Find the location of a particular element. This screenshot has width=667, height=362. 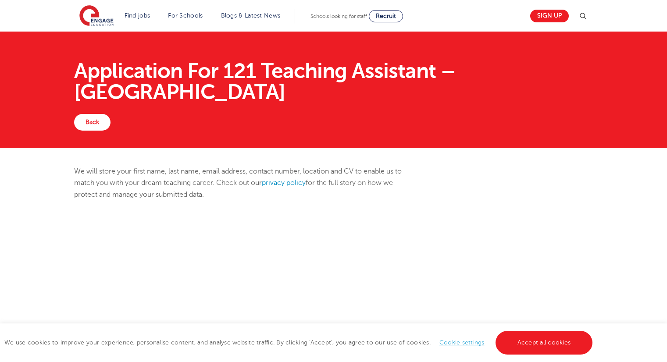

a: Find jobs is located at coordinates (137, 15).